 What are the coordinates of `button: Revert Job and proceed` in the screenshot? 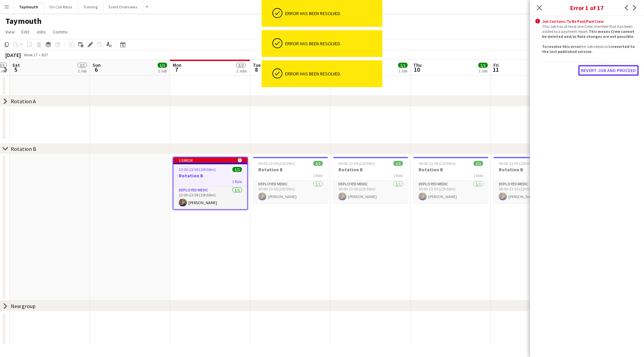 It's located at (609, 70).